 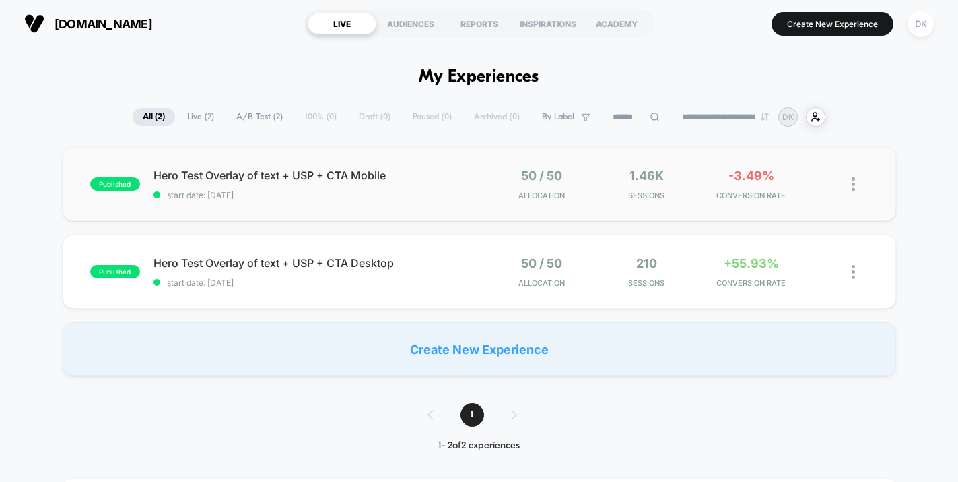 What do you see at coordinates (647, 175) in the screenshot?
I see `span: 1.46k` at bounding box center [647, 175].